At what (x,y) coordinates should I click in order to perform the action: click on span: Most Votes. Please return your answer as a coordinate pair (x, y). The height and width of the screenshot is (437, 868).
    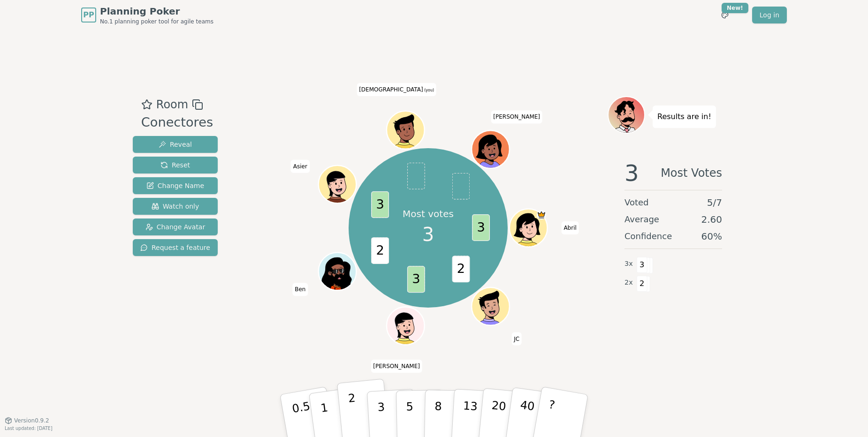
    Looking at the image, I should click on (692, 173).